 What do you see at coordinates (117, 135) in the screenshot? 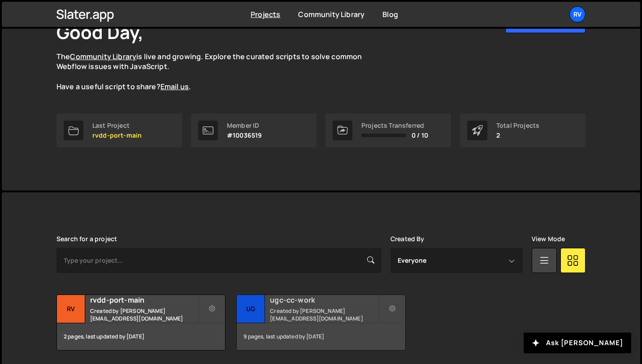
I see `p: rvdd-port-main` at bounding box center [117, 135].